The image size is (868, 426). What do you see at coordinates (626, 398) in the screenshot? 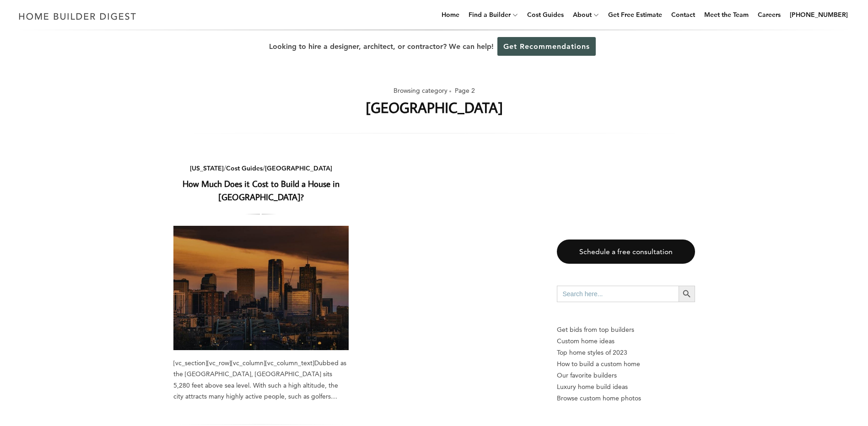
I see `a: Browse custom home photos` at bounding box center [626, 398].